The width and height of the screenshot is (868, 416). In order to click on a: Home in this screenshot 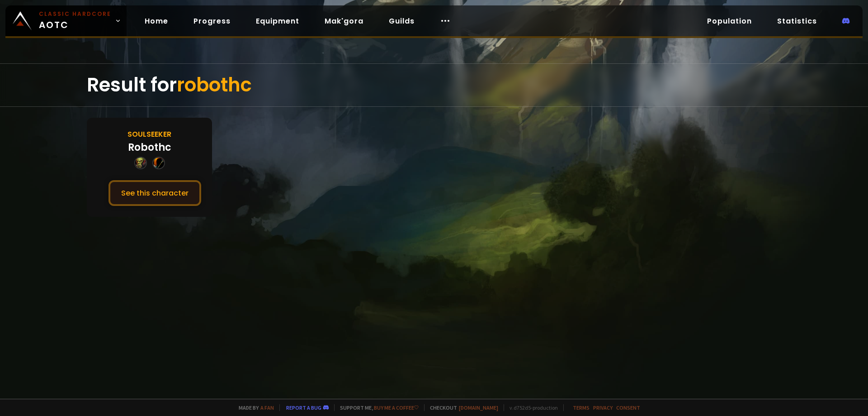, I will do `click(156, 21)`.